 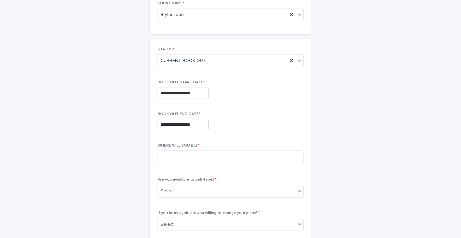 What do you see at coordinates (187, 179) in the screenshot?
I see `span: Are you available to self-tape?` at bounding box center [187, 179].